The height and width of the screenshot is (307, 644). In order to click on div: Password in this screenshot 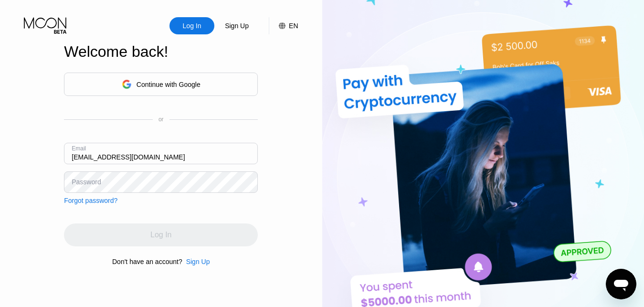, I will do `click(86, 182)`.